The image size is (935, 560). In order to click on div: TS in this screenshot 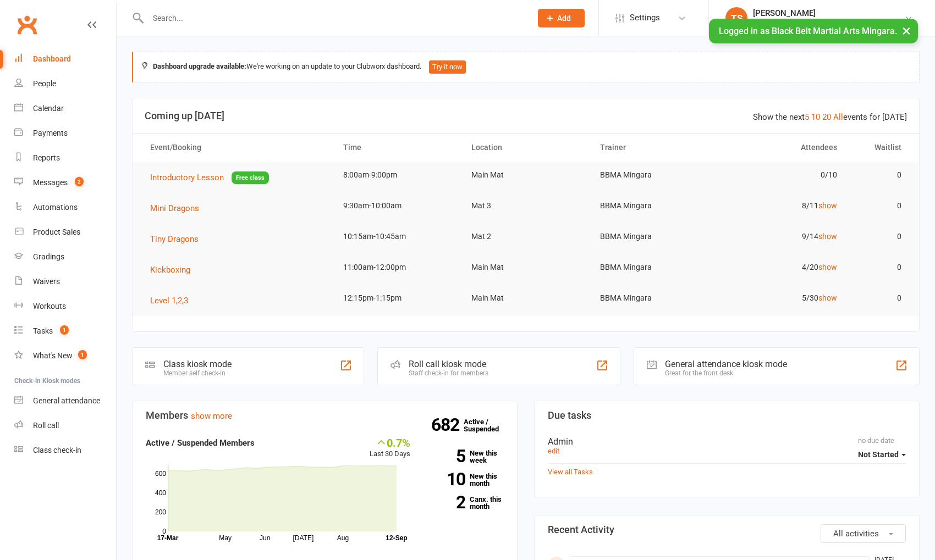, I will do `click(736, 18)`.